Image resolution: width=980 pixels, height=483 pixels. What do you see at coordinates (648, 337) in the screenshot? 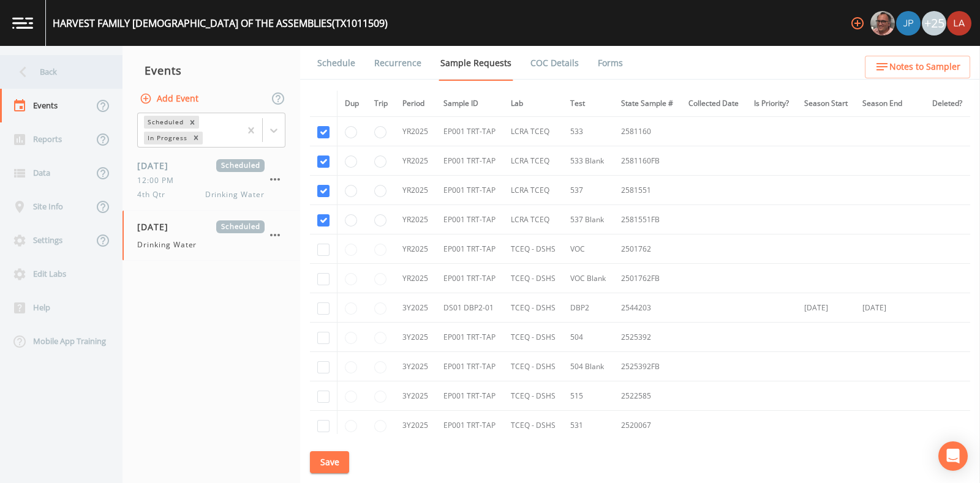
I see `td: 2525392` at bounding box center [648, 337].